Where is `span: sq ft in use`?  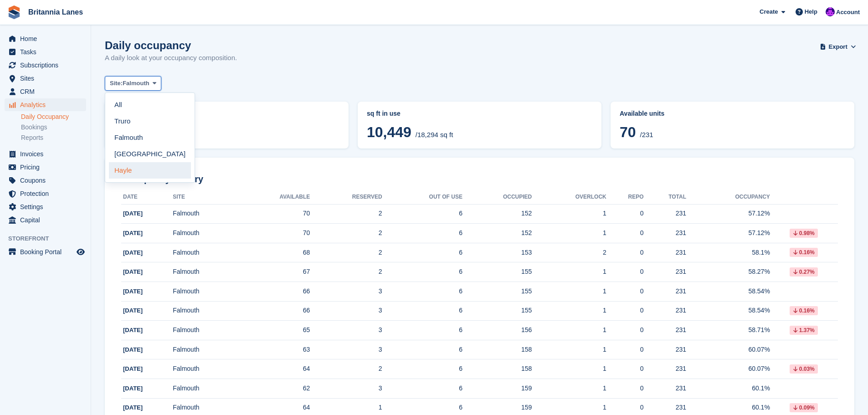
span: sq ft in use is located at coordinates (384, 113).